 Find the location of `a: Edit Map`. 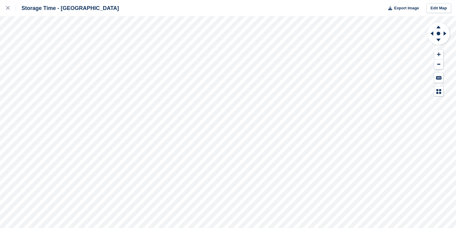

a: Edit Map is located at coordinates (438, 8).